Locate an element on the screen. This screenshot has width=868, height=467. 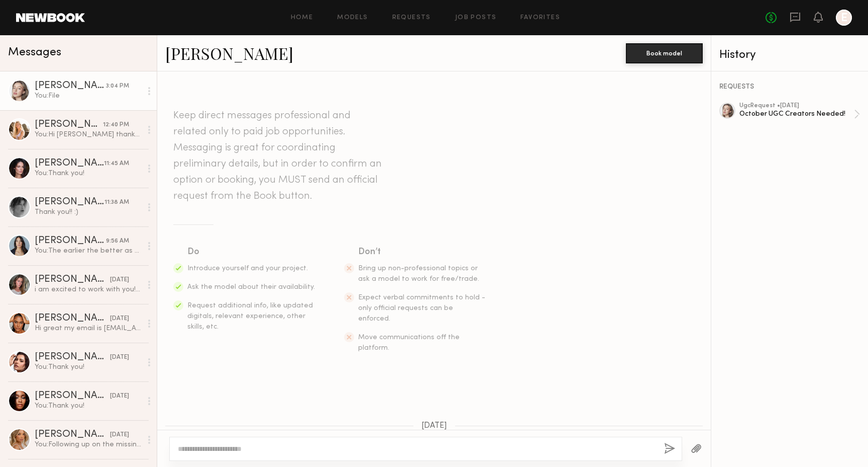
div: October UGC Creators Needed! is located at coordinates (797, 113).